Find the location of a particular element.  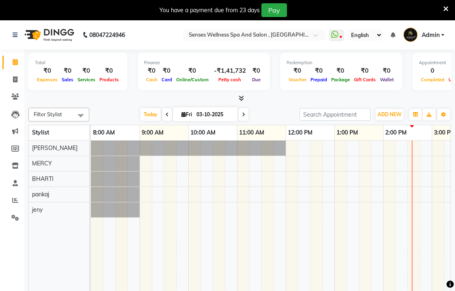

img: logo is located at coordinates (48, 35).